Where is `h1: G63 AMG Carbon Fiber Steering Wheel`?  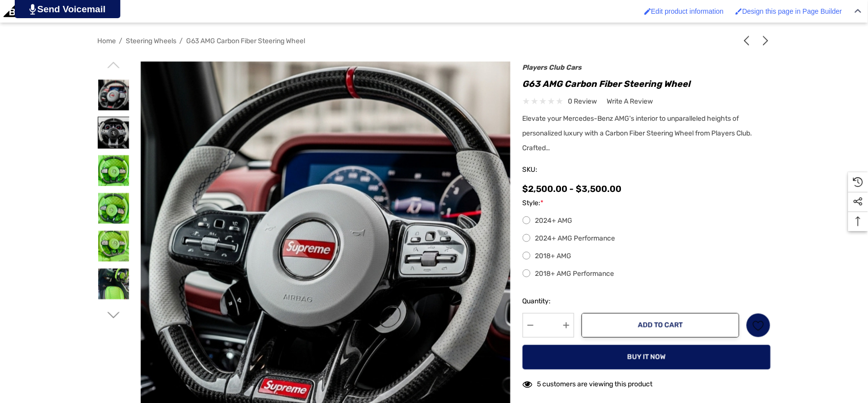 h1: G63 AMG Carbon Fiber Steering Wheel is located at coordinates (646, 84).